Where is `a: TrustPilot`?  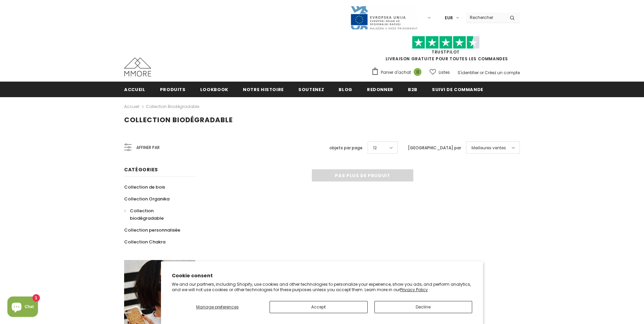 a: TrustPilot is located at coordinates (446, 52).